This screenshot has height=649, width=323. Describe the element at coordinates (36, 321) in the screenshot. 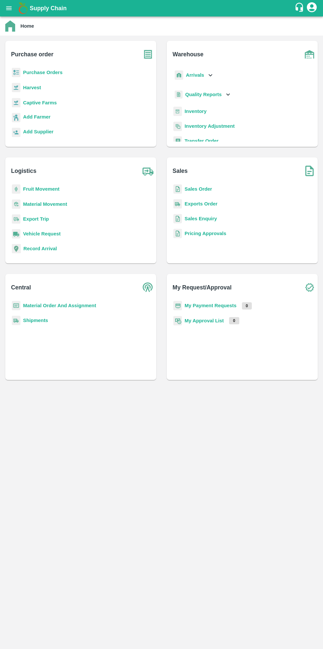

I see `b: Shipments` at that location.